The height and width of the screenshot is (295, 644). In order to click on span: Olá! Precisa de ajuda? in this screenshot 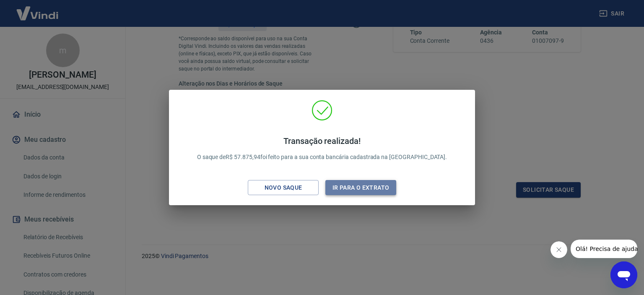, I will do `click(38, 9)`.